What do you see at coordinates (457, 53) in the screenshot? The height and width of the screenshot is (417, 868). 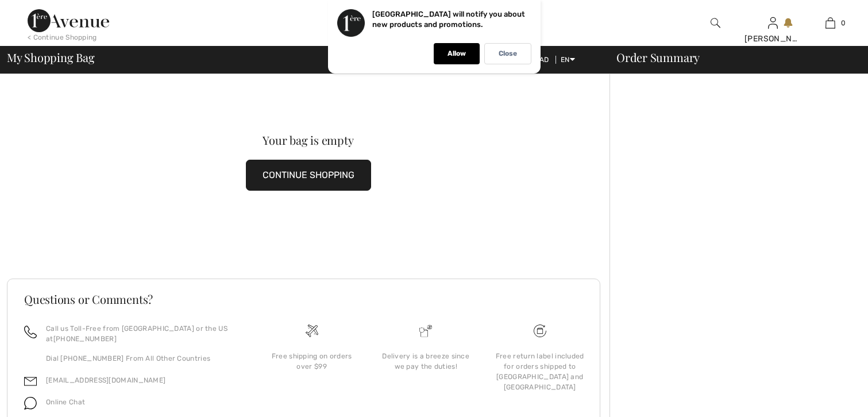 I see `p: Allow` at bounding box center [457, 53].